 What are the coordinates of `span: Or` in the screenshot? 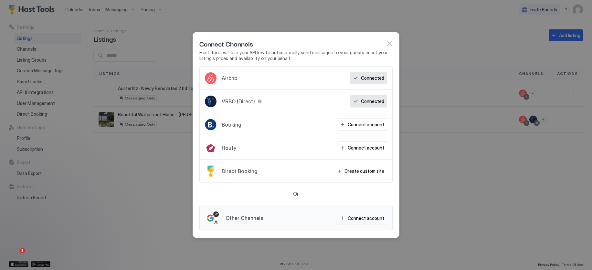 It's located at (296, 194).